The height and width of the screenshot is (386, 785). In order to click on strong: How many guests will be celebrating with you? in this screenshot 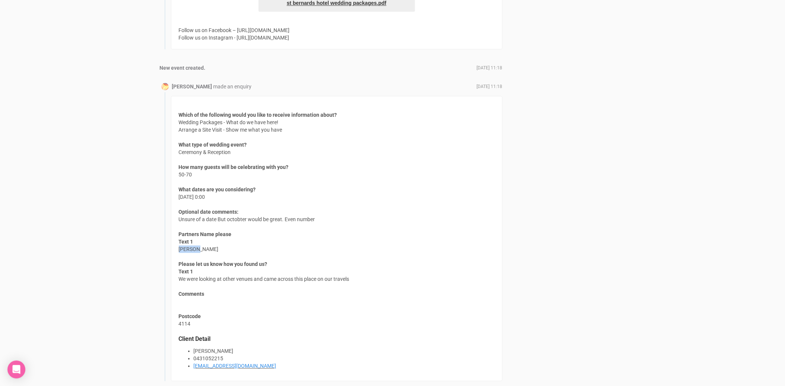, I will do `click(234, 167)`.